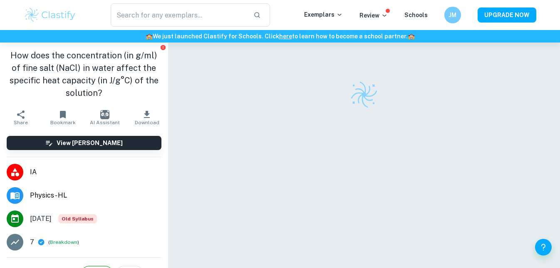 The width and height of the screenshot is (560, 268). Describe the element at coordinates (77, 218) in the screenshot. I see `div: Starting from the May 2025 session, the Physics IA requirements have changed. It's OK to refer to...` at that location.